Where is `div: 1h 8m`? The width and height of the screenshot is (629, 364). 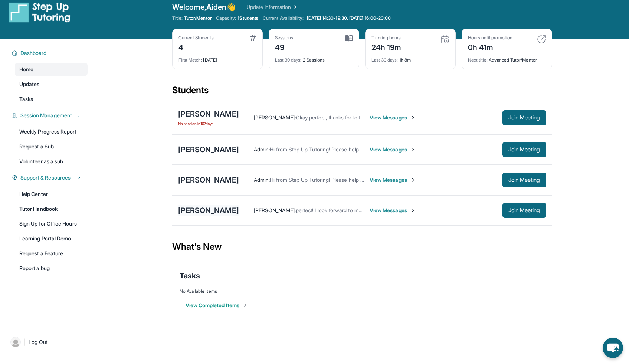 div: 1h 8m is located at coordinates (410, 58).